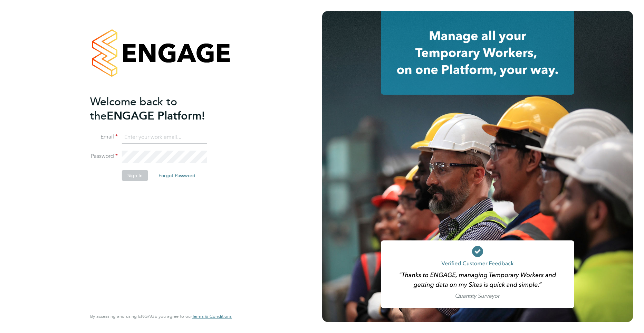  What do you see at coordinates (212, 317) in the screenshot?
I see `a: Terms & Conditions` at bounding box center [212, 317].